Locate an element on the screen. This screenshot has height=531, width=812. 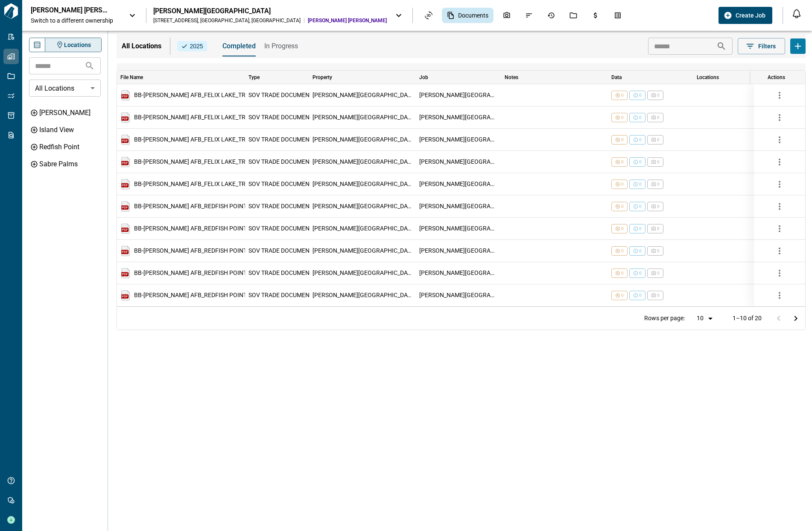
div: Property is located at coordinates (322, 78).